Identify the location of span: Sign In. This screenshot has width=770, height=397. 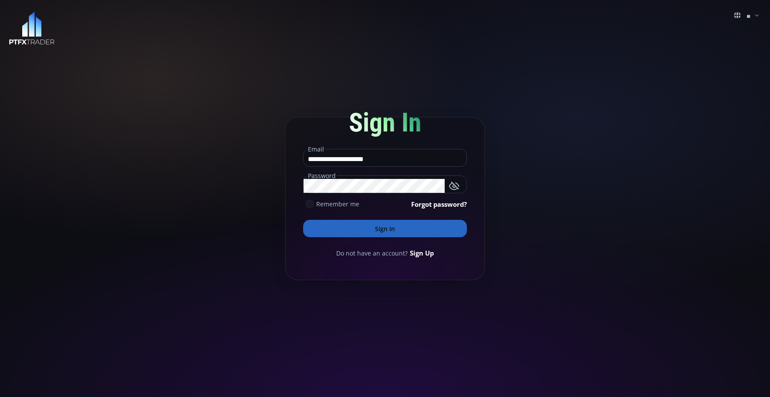
(385, 122).